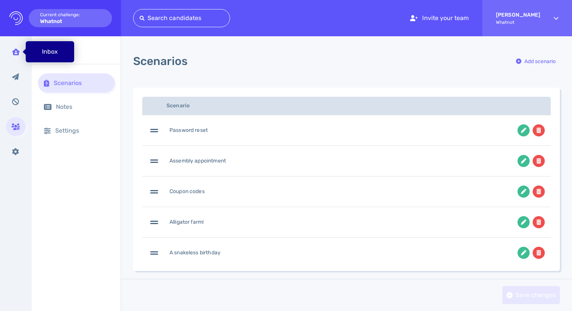 This screenshot has height=311, width=572. I want to click on div: Assembly appointment, so click(198, 161).